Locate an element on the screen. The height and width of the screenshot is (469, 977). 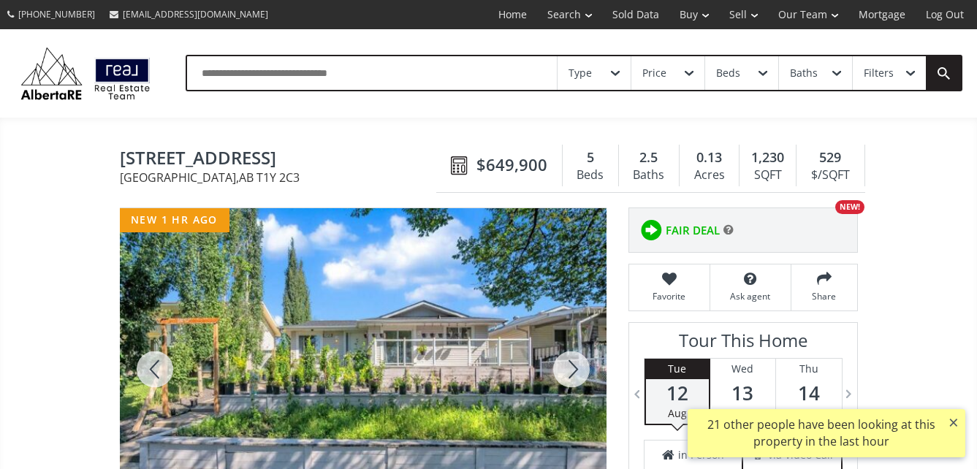
div: 21 other people have been looking at this property in the last hour is located at coordinates (821, 433).